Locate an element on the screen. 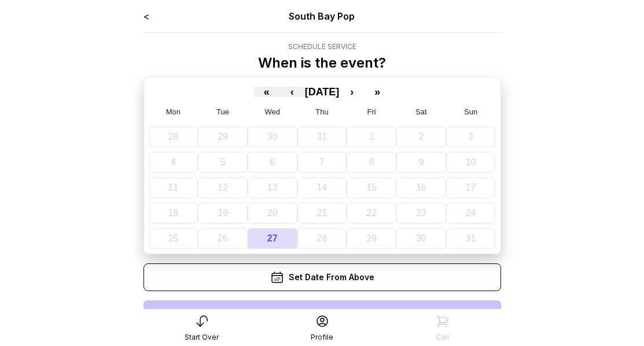 The height and width of the screenshot is (346, 644). abbr: August 31, 2025 is located at coordinates (471, 238).